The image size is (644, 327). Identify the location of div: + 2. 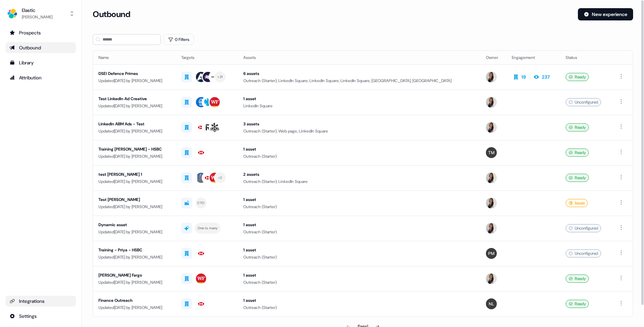
(220, 177).